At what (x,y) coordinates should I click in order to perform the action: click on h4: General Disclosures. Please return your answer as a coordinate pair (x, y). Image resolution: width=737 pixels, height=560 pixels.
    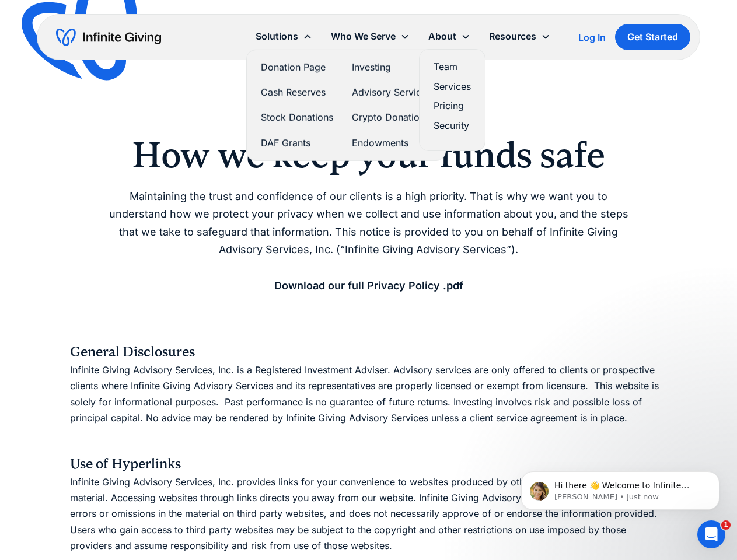
    Looking at the image, I should click on (369, 352).